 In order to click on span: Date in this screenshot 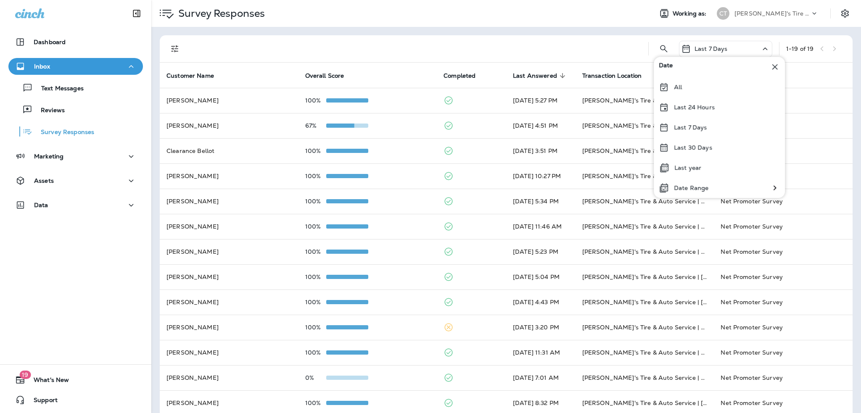, I will do `click(666, 67)`.